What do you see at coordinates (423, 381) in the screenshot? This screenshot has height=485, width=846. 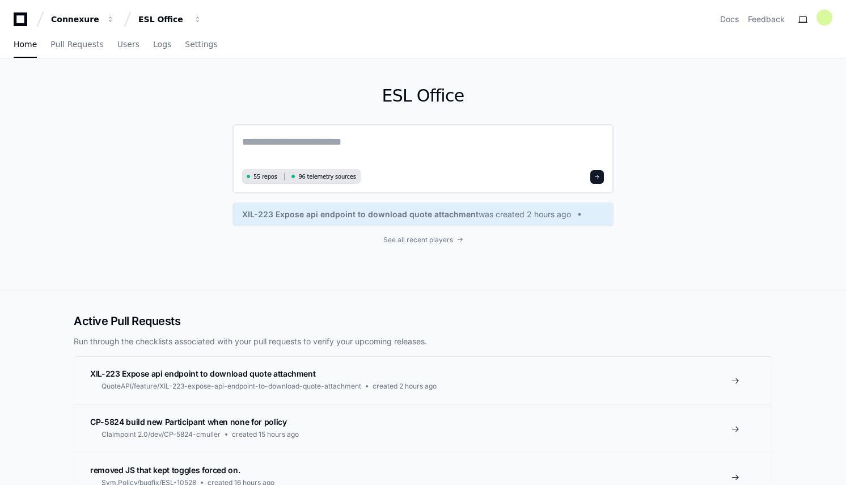 I see `a: XIL-223 Expose api endpoint to download quote attachmentQuoteAPI/feature/XIL-223-expose-api-endpo...` at bounding box center [423, 381].